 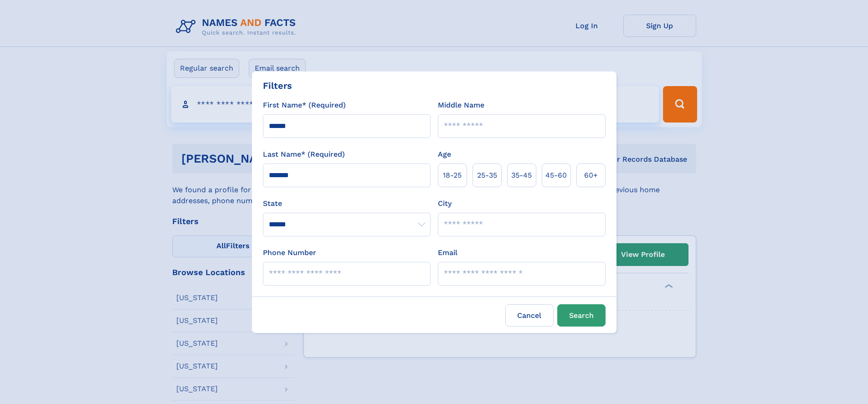 What do you see at coordinates (304, 105) in the screenshot?
I see `label: First Name* (Required)` at bounding box center [304, 105].